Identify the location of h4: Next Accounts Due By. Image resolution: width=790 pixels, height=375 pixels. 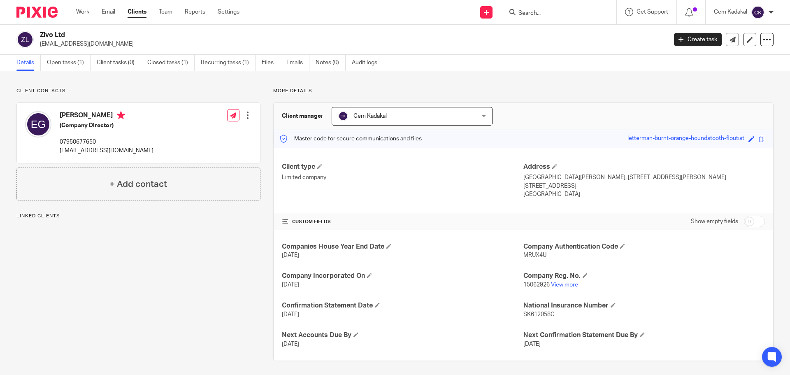
(402, 335).